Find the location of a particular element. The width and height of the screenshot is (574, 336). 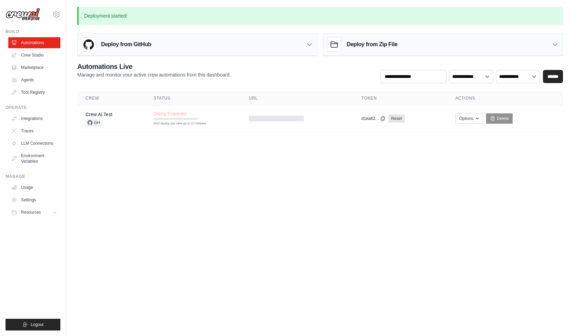

div: First deploy can take up to 10 minutes is located at coordinates (175, 124).